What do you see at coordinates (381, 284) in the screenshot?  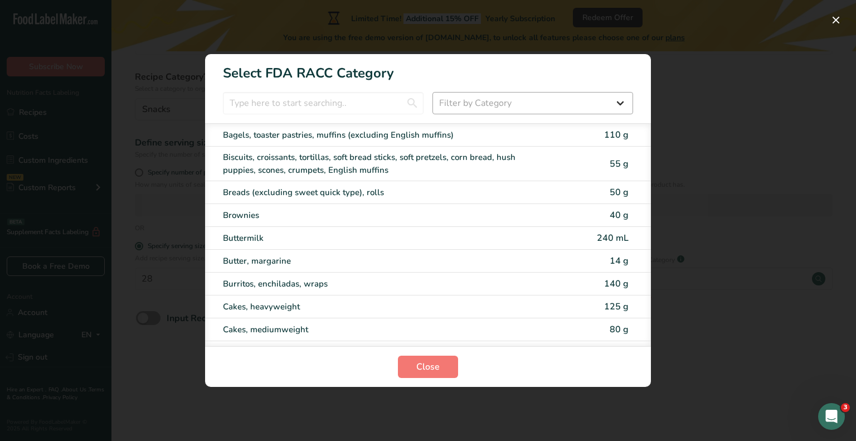 I see `div: Burritos, enchiladas, wraps` at bounding box center [381, 284].